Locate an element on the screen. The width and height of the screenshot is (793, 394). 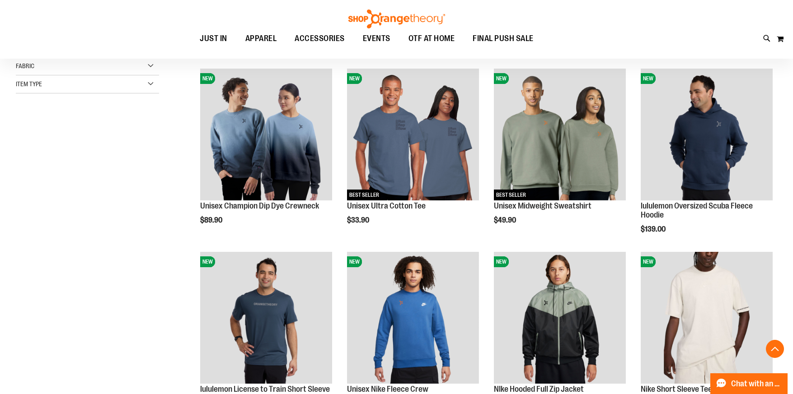
a: OTF AT HOME is located at coordinates (431, 39).